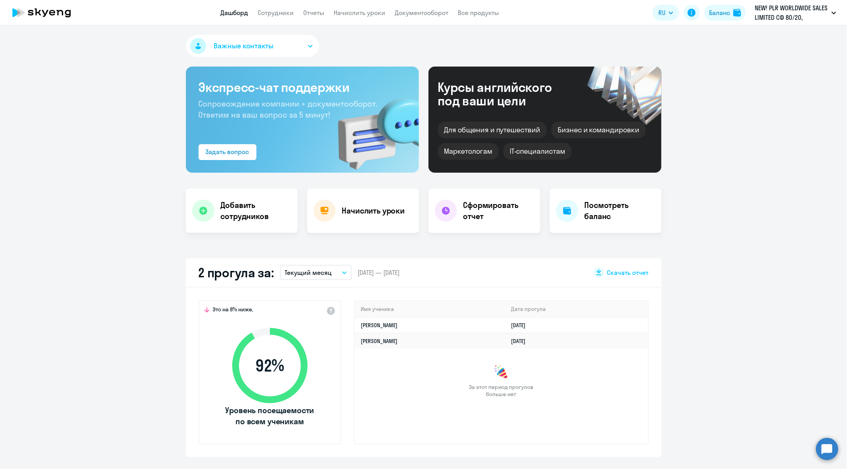 The width and height of the screenshot is (847, 469). Describe the element at coordinates (620, 211) in the screenshot. I see `h4: Посмотреть баланс` at that location.